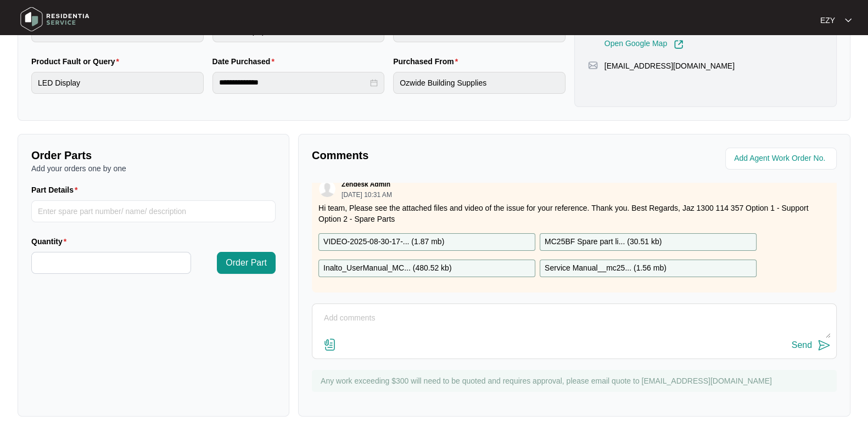  What do you see at coordinates (480, 83) in the screenshot?
I see `input: Purchased From` at bounding box center [480, 83].